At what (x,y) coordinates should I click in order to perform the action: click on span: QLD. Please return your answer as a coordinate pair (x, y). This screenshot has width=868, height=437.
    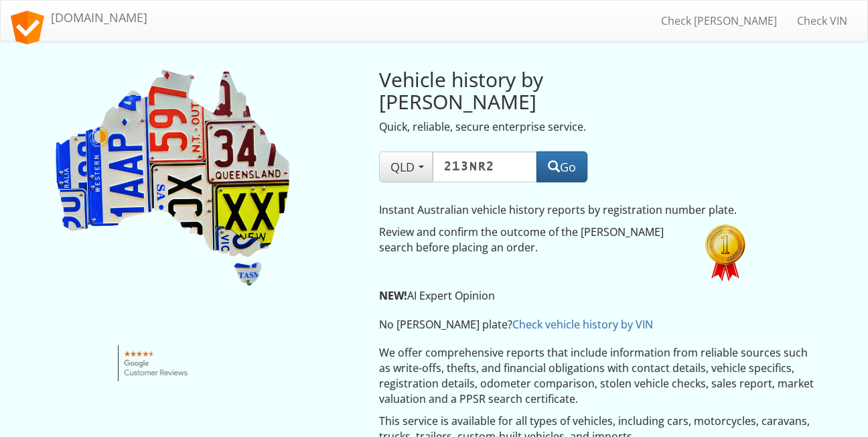
    Looking at the image, I should click on (406, 167).